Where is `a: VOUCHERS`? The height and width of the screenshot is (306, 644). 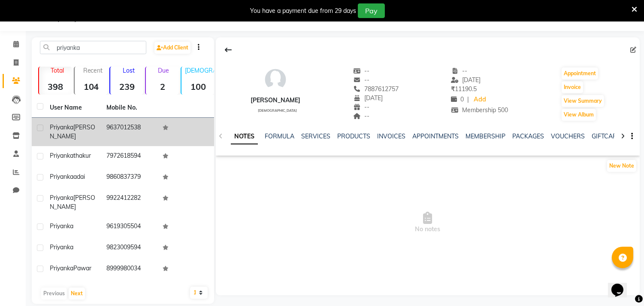
a: VOUCHERS is located at coordinates (568, 136).